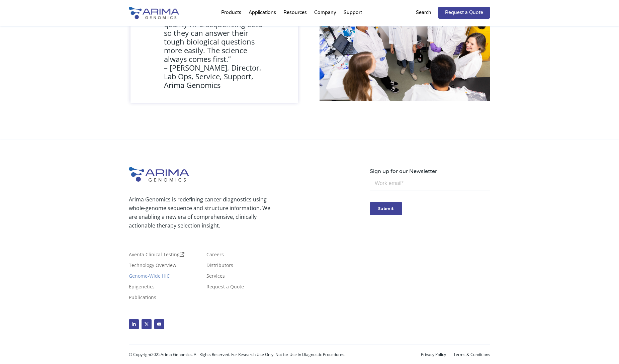 This screenshot has width=619, height=364. Describe the element at coordinates (156, 256) in the screenshot. I see `a: Aventa Clinical Testing` at that location.